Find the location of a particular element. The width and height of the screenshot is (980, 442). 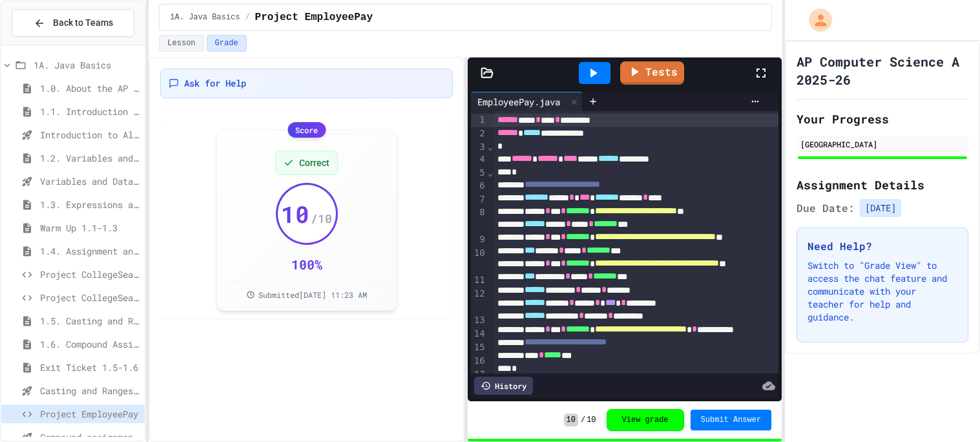

span: Variables and Data Types - Quiz is located at coordinates (90, 181).